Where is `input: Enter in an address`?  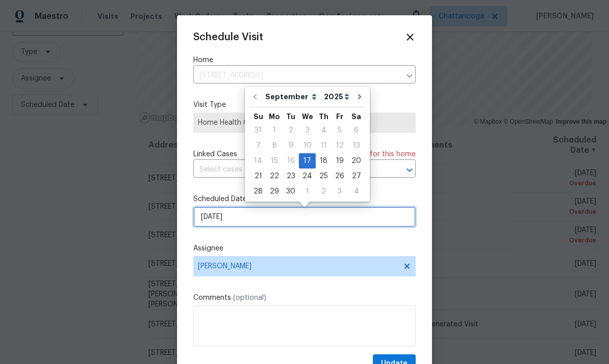
input: Enter in an address is located at coordinates (297, 75).